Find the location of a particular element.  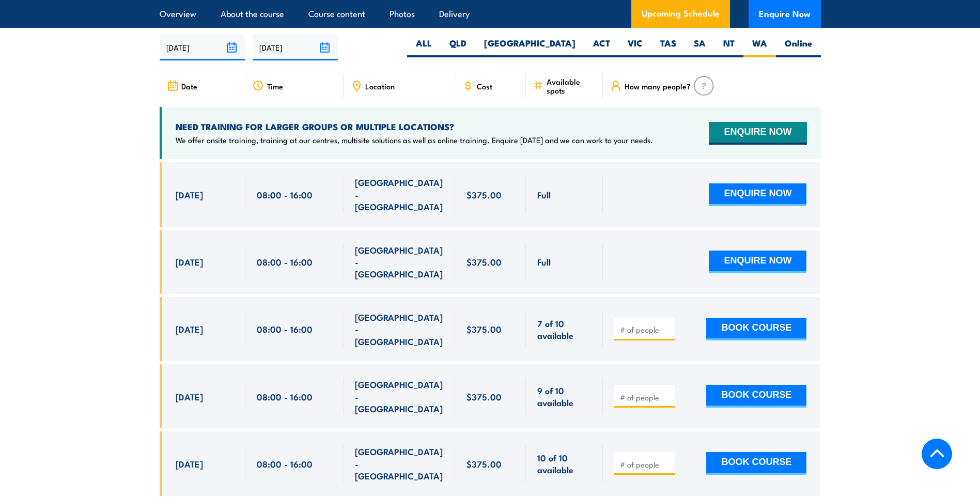

label: ALL is located at coordinates (424, 47).